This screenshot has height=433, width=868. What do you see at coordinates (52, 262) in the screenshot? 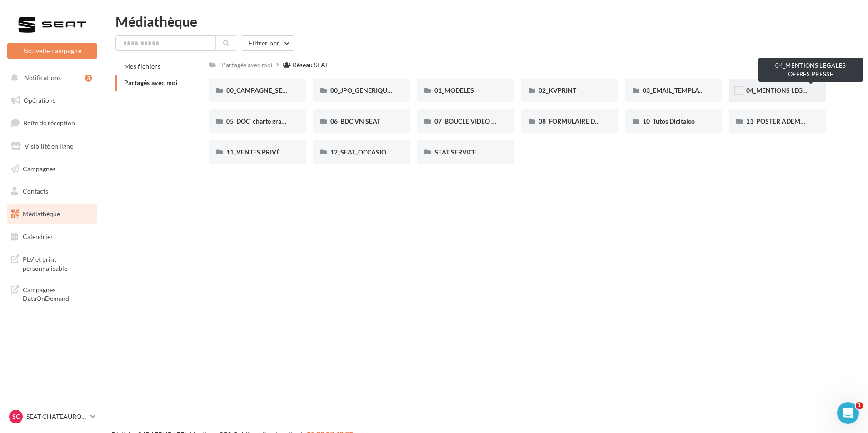
I see `a: PLV et print personnalisable` at bounding box center [52, 262].